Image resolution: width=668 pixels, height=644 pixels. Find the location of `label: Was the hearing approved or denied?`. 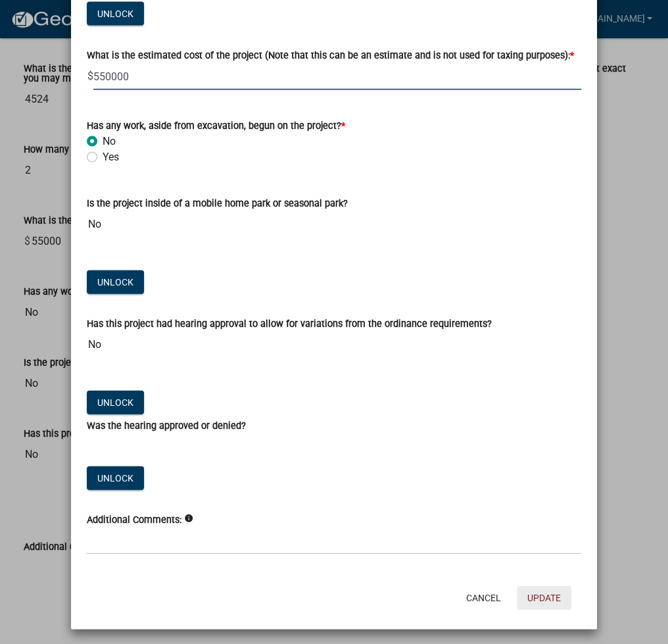

label: Was the hearing approved or denied? is located at coordinates (167, 426).